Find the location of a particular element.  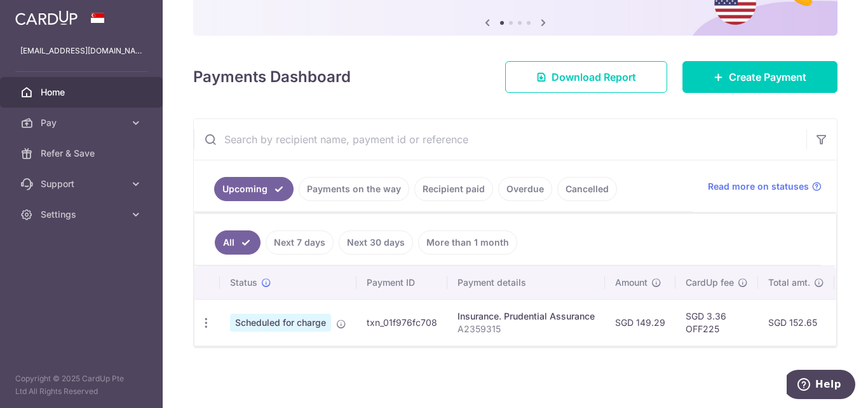

a: Read more on statuses is located at coordinates (765, 186).